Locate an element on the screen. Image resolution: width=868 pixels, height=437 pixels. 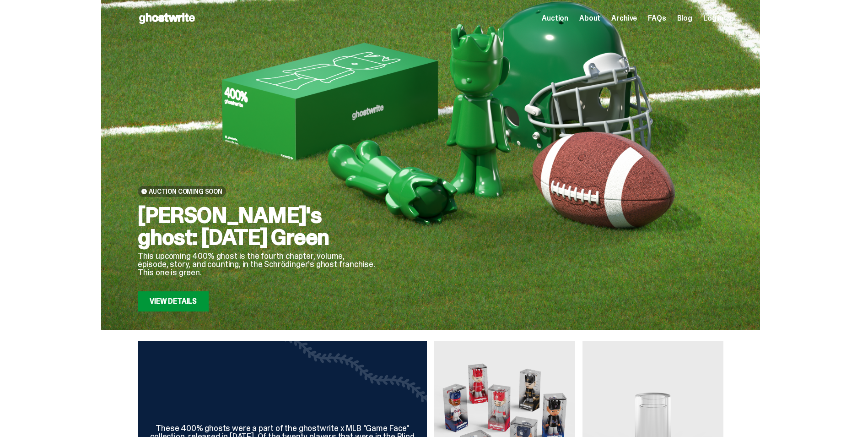
a: Archive is located at coordinates (624, 19).